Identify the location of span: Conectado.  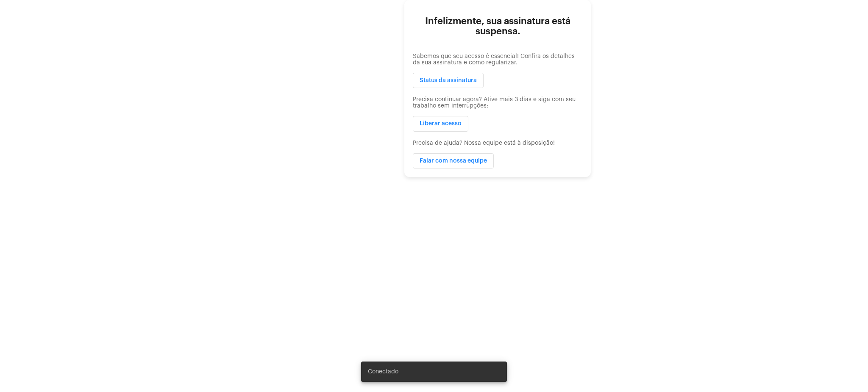
(383, 372).